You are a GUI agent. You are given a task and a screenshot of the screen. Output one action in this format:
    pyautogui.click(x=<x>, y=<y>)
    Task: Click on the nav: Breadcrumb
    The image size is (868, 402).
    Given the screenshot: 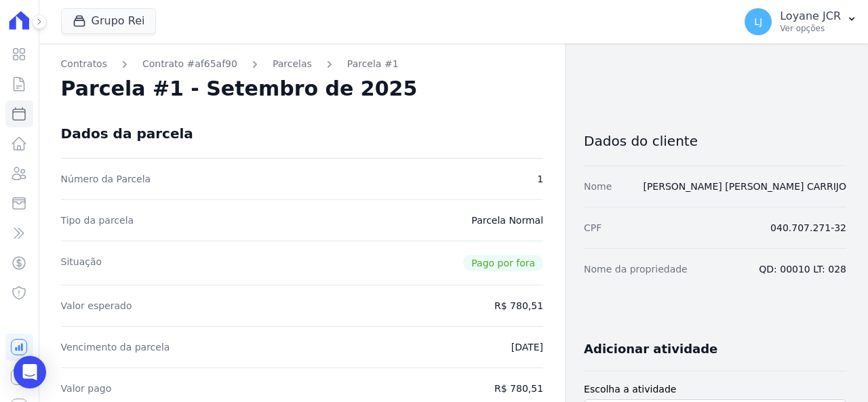 What is the action you would take?
    pyautogui.click(x=302, y=64)
    